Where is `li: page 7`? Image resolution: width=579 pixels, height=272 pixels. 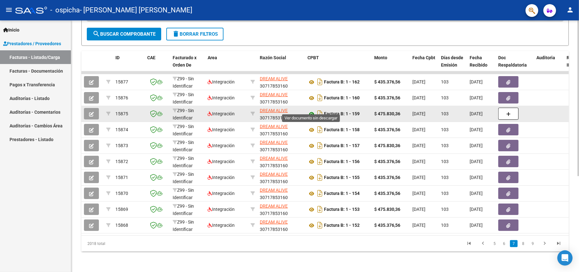
li: page 7 is located at coordinates (514, 243).